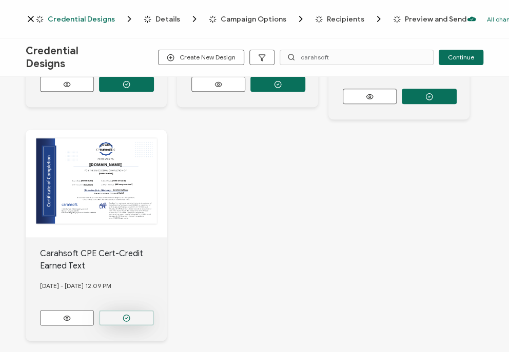  Describe the element at coordinates (356, 57) in the screenshot. I see `input: Search` at that location.